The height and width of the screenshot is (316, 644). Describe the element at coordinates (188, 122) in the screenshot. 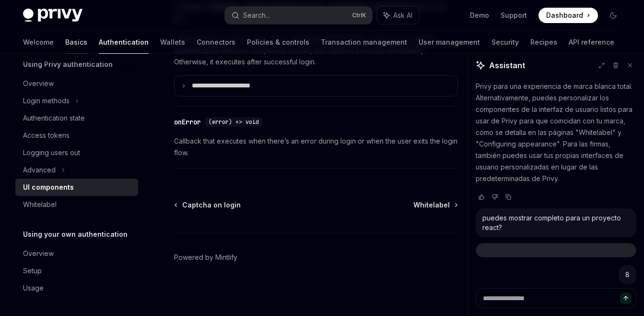

I see `div: onError` at that location.